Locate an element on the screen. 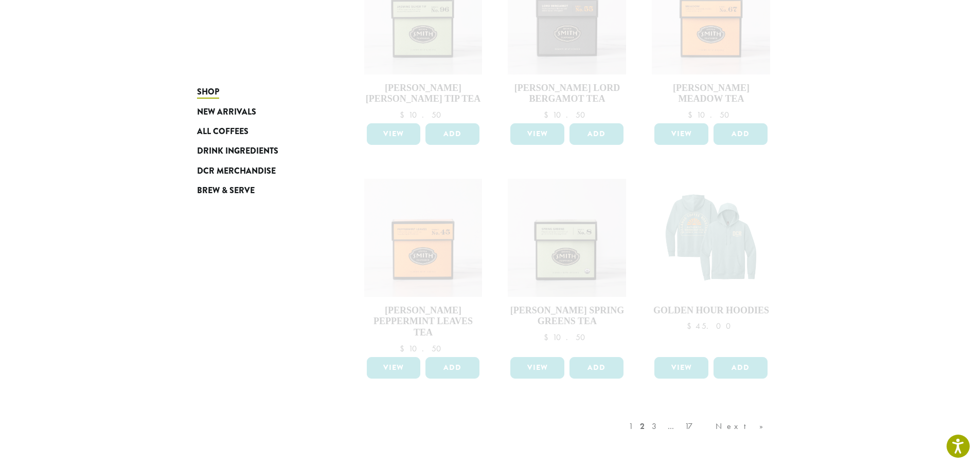 The height and width of the screenshot is (468, 980). a: Brew & Serve is located at coordinates (259, 190).